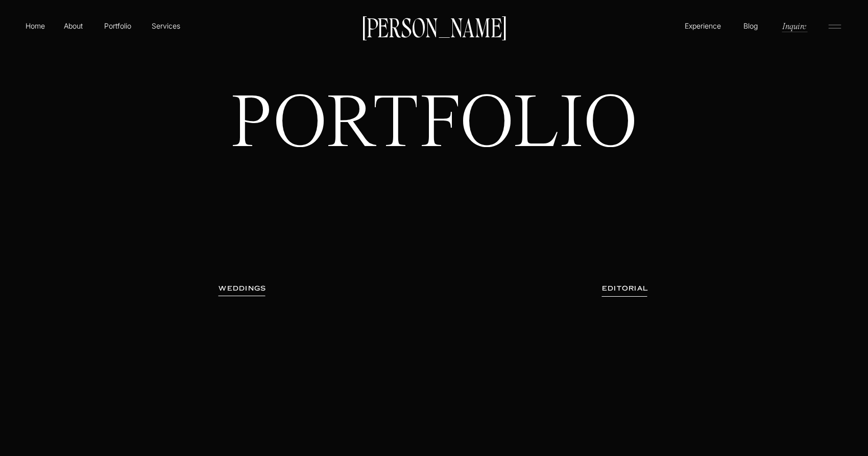 The image size is (868, 456). What do you see at coordinates (118, 26) in the screenshot?
I see `p: Portfolio` at bounding box center [118, 26].